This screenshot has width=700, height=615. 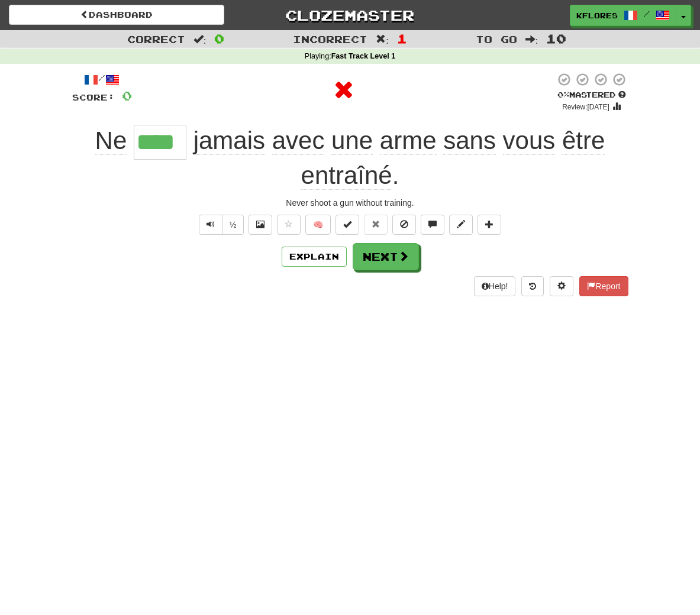 I want to click on button: Favorite sentence (alt+f), so click(x=289, y=225).